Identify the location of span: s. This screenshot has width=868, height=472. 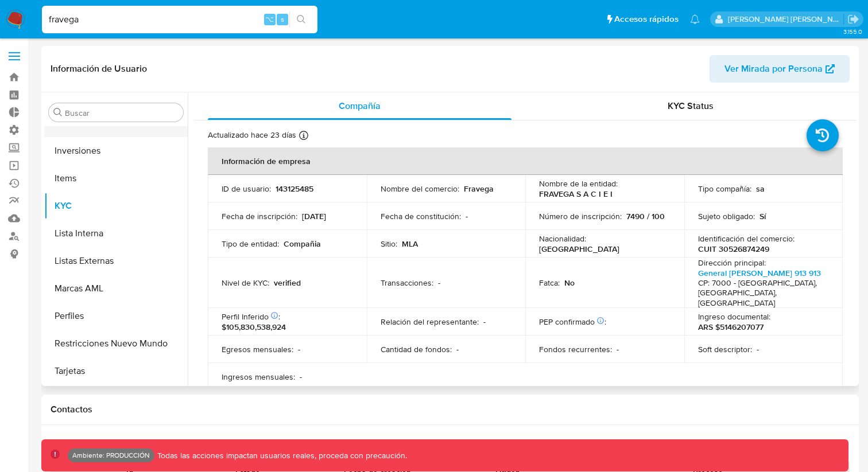
(282, 19).